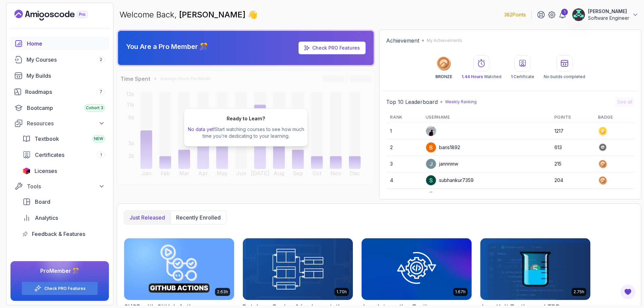  What do you see at coordinates (65, 92) in the screenshot?
I see `div: Roadmaps` at bounding box center [65, 92].